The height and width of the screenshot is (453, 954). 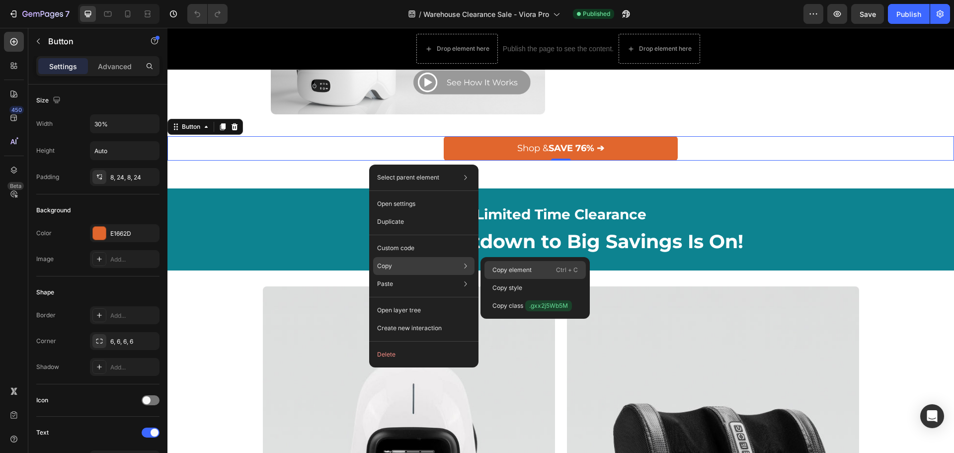 What do you see at coordinates (408, 177) in the screenshot?
I see `p: Select parent element` at bounding box center [408, 177].